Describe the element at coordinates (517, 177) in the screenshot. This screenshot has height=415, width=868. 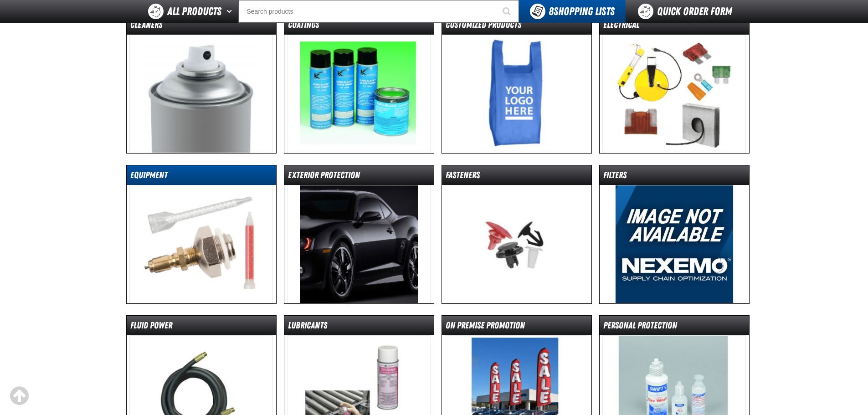
I see `dt: Fasteners` at that location.